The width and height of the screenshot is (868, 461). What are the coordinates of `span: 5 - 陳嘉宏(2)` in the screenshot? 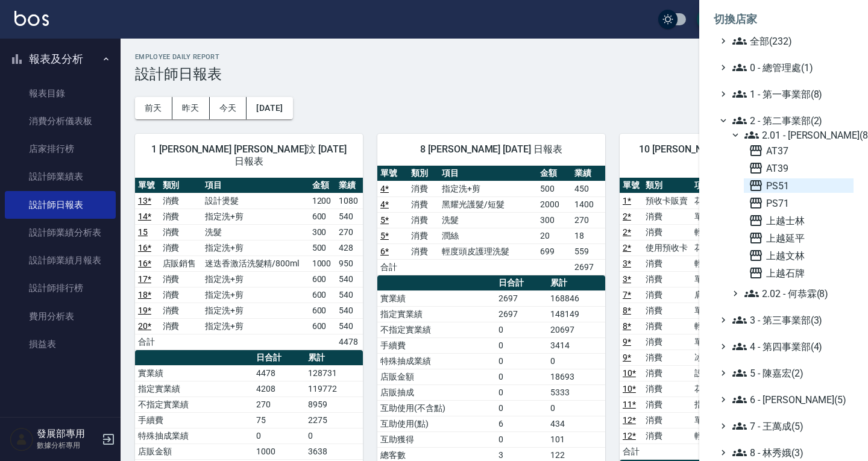 It's located at (790, 373).